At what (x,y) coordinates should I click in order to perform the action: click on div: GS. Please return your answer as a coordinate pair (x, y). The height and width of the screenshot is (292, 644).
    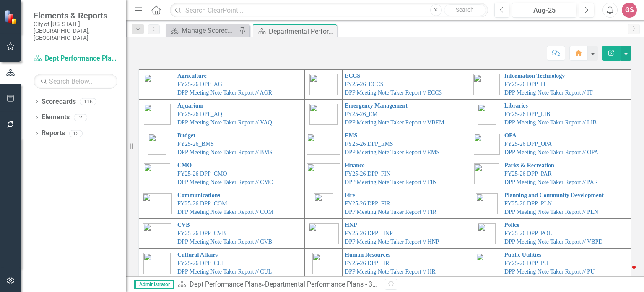
    Looking at the image, I should click on (630, 10).